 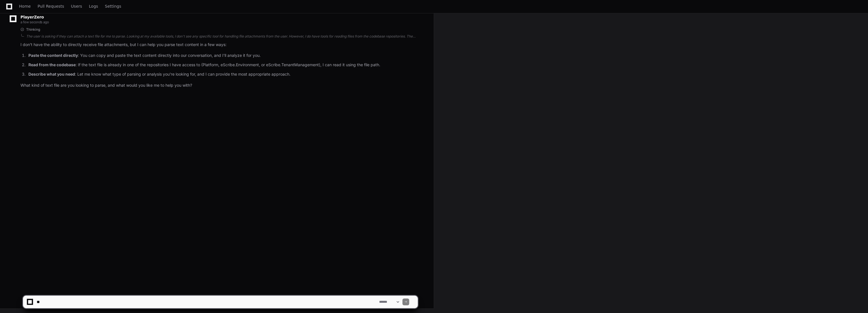 What do you see at coordinates (51, 6) in the screenshot?
I see `span: Pull Requests` at bounding box center [51, 6].